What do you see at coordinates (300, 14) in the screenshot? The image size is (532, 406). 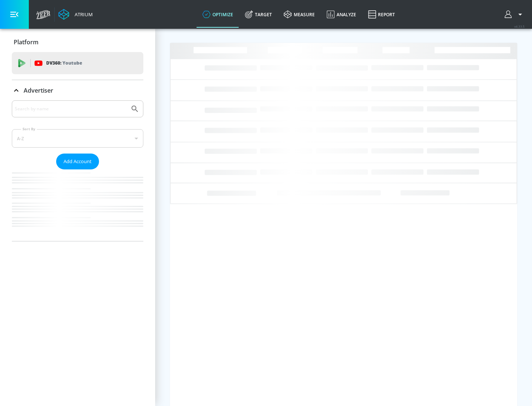 I see `a: measure` at bounding box center [300, 14].